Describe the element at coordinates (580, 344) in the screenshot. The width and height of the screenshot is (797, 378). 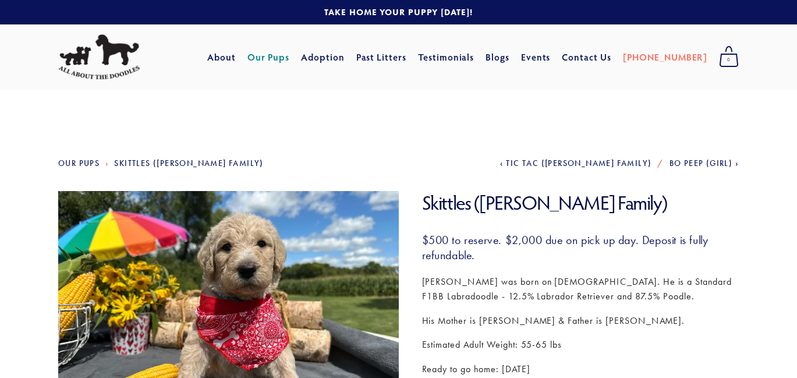
I see `p: Estimated Adult Weight: 55-65 lbs` at that location.